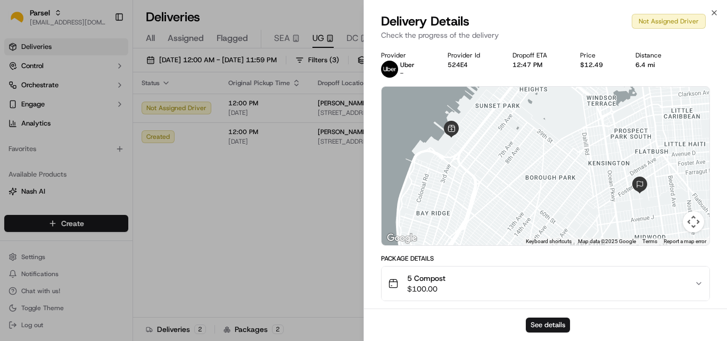  What do you see at coordinates (406, 55) in the screenshot?
I see `div: Provider` at bounding box center [406, 55].